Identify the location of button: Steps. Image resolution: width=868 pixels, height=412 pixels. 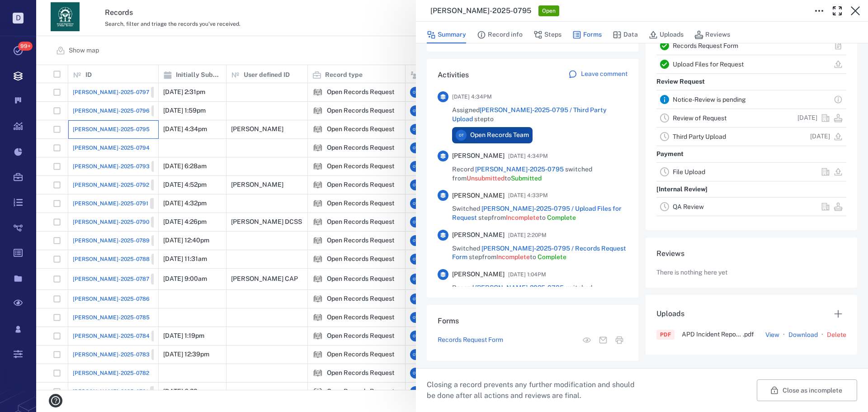
(547, 35).